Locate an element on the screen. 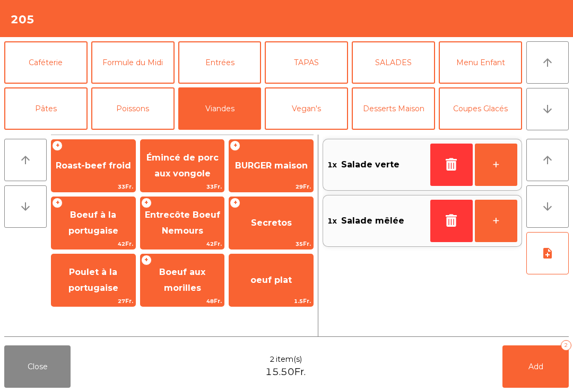 This screenshot has height=392, width=573. span: Salade mêlée is located at coordinates (372, 221).